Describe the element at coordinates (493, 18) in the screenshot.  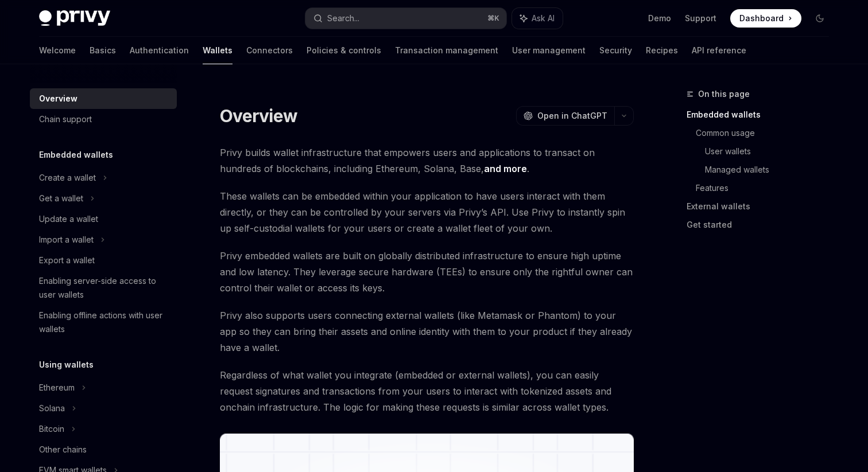
I see `span: ⌘ K` at that location.